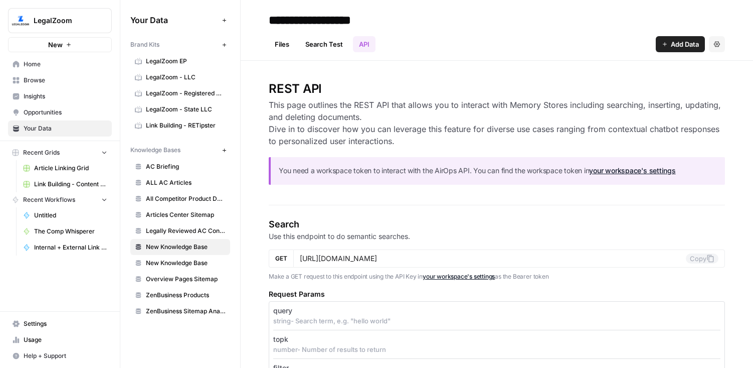 The image size is (753, 368). I want to click on span: Article Linking Grid, so click(71, 168).